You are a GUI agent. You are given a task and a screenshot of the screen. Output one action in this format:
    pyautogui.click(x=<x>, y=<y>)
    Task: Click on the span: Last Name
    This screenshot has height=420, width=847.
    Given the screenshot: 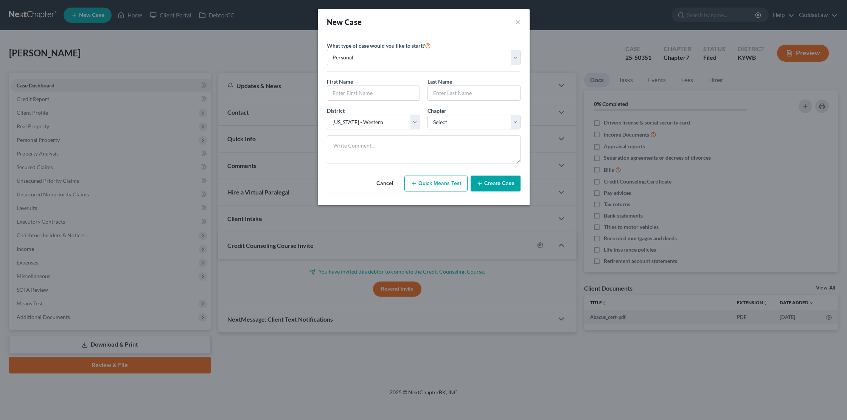 What is the action you would take?
    pyautogui.click(x=440, y=81)
    